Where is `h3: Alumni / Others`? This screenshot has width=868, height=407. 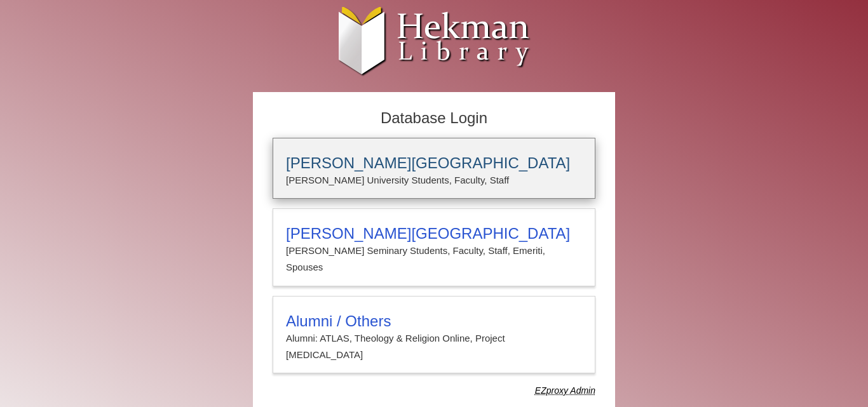
h3: Alumni / Others is located at coordinates (434, 321).